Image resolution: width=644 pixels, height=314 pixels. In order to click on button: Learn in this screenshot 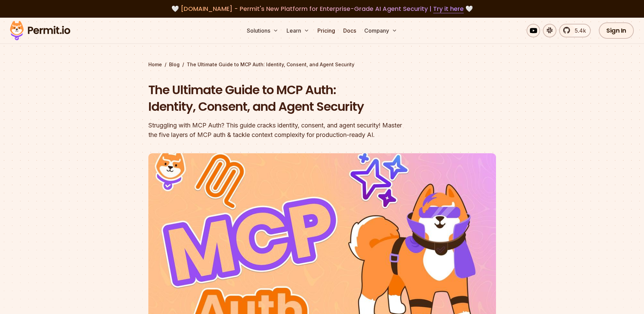, I will do `click(298, 31)`.